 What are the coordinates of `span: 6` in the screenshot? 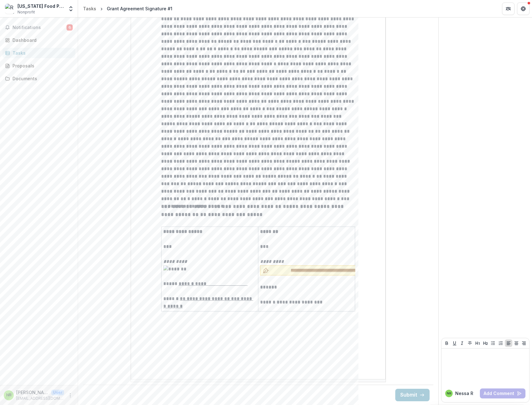 It's located at (70, 27).